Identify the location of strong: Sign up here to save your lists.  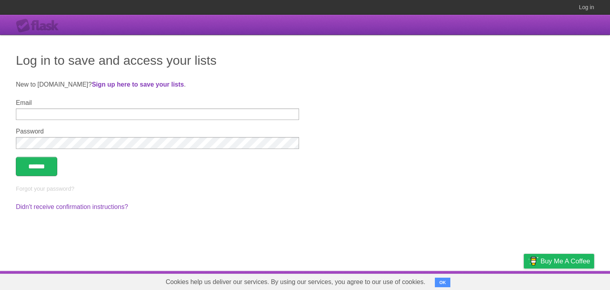
(138, 84).